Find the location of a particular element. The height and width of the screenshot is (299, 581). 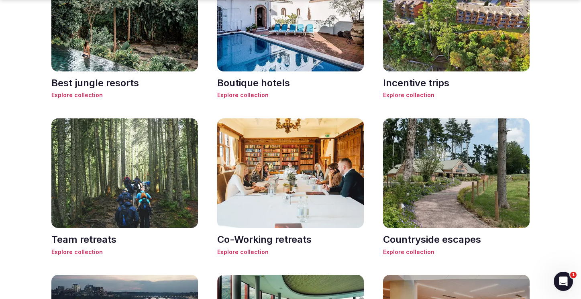

img: Team retreats is located at coordinates (124, 173).